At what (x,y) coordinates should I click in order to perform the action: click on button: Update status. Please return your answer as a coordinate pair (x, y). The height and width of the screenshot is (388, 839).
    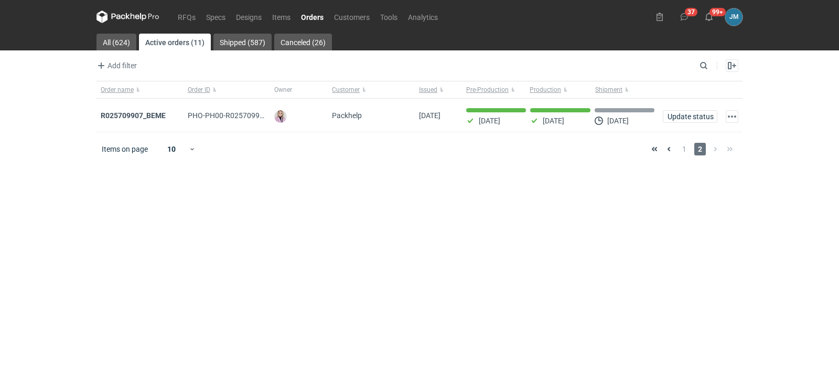
    Looking at the image, I should click on (690, 116).